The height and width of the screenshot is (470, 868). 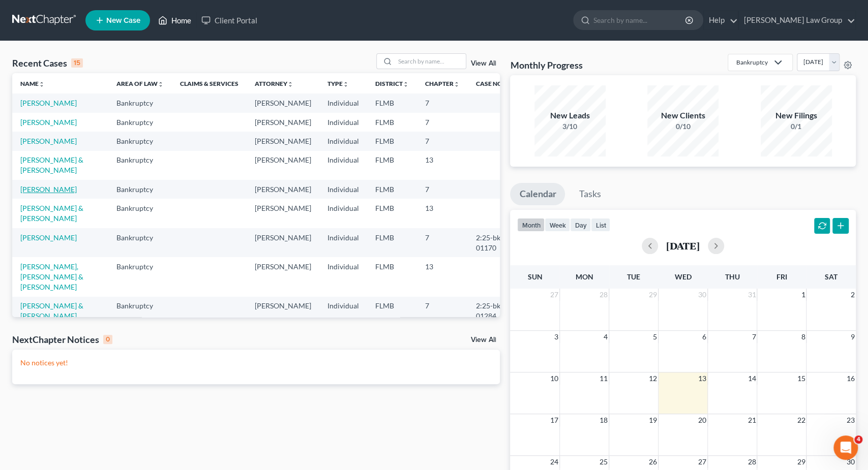 What do you see at coordinates (796, 116) in the screenshot?
I see `div: New Filings` at bounding box center [796, 116].